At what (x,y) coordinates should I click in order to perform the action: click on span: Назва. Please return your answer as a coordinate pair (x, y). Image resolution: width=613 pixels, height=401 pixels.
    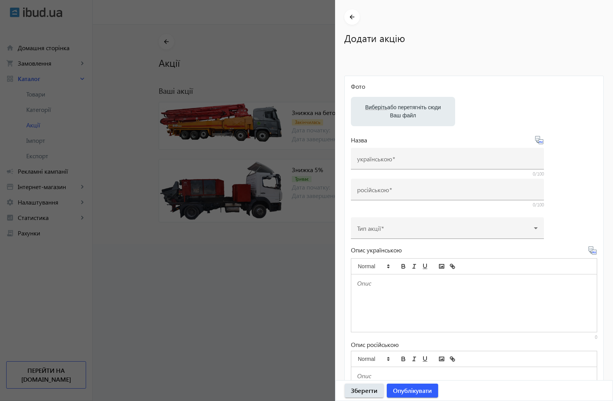
    Looking at the image, I should click on (359, 140).